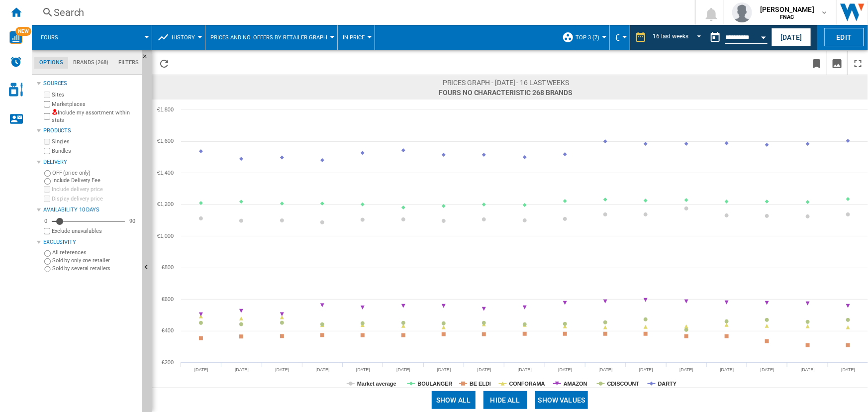 The image size is (868, 412). Describe the element at coordinates (763, 36) in the screenshot. I see `button: Open calendar` at that location.